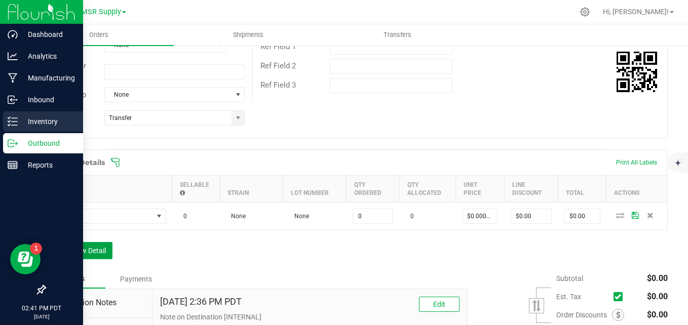 Image resolution: width=688 pixels, height=325 pixels. Describe the element at coordinates (48, 100) in the screenshot. I see `p: Inbound` at that location.